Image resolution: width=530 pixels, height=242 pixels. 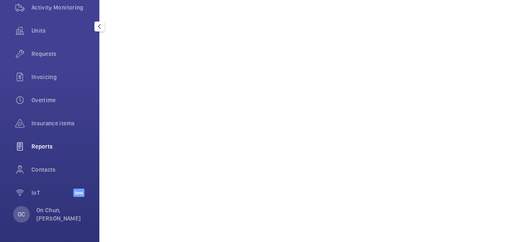 What do you see at coordinates (61, 31) in the screenshot?
I see `span: Units` at bounding box center [61, 31].